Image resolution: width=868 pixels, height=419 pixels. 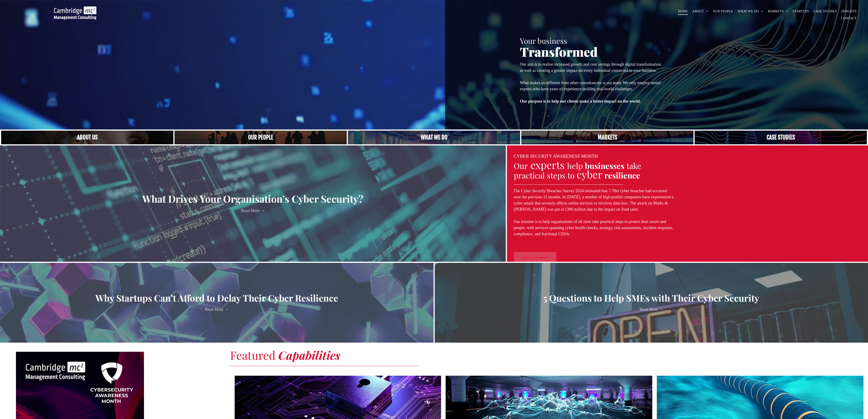 What do you see at coordinates (575, 166) in the screenshot?
I see `span: help` at bounding box center [575, 166].